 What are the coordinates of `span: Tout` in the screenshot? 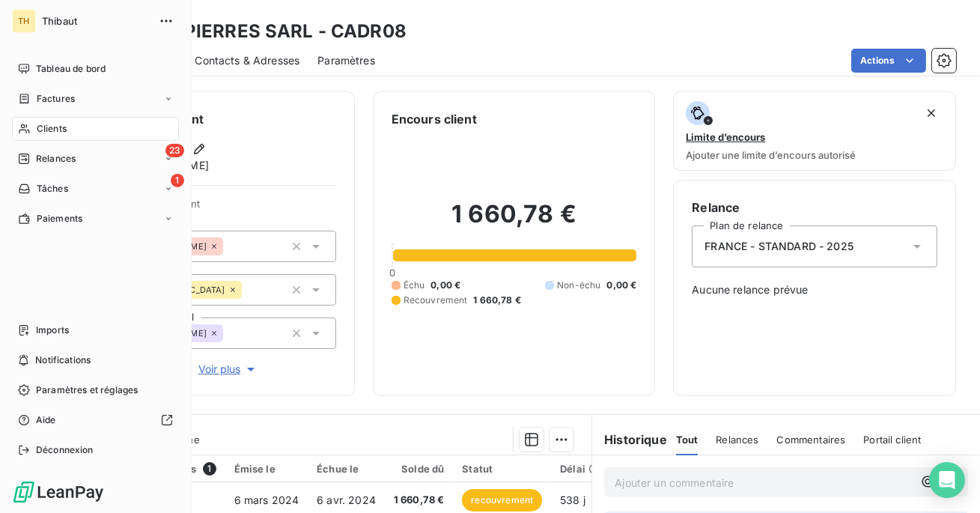 It's located at (687, 439).